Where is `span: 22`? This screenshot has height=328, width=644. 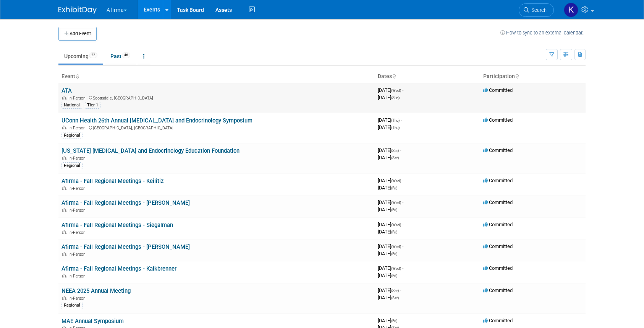 span: 22 is located at coordinates (93, 55).